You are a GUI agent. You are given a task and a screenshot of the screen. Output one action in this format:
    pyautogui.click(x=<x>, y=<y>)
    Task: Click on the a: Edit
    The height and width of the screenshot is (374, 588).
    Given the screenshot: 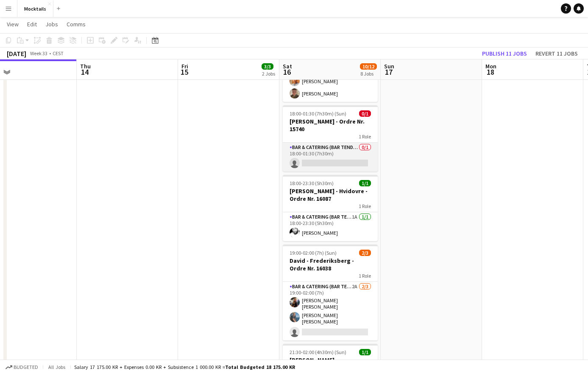 What is the action you would take?
    pyautogui.click(x=32, y=25)
    